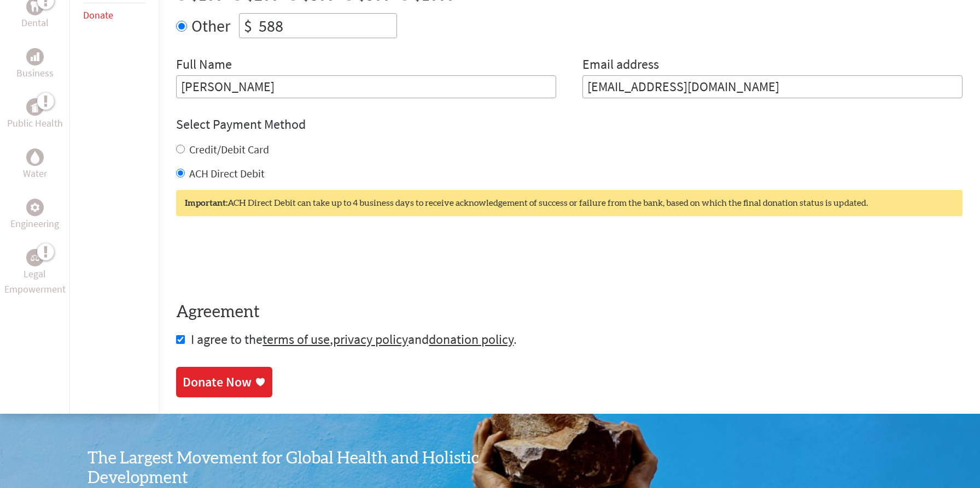 This screenshot has height=488, width=980. I want to click on img: Public Health, so click(35, 107).